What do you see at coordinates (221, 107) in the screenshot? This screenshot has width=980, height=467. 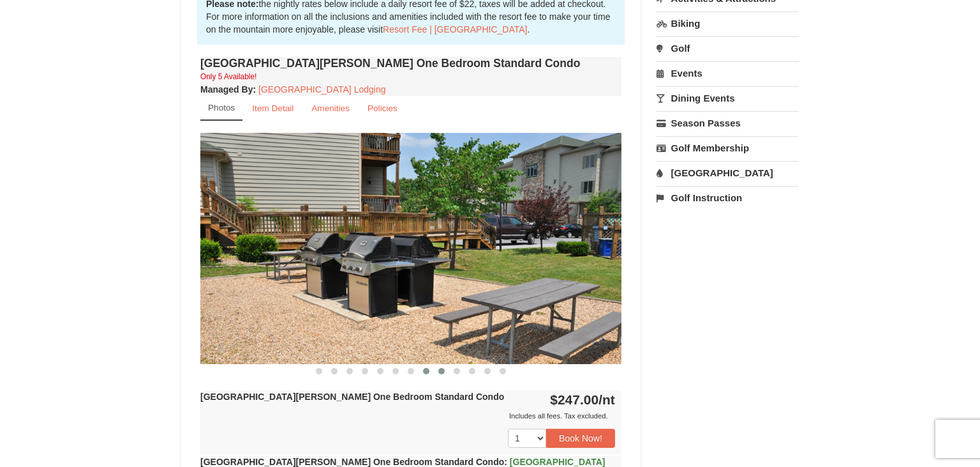 I see `small: Photos` at bounding box center [221, 107].